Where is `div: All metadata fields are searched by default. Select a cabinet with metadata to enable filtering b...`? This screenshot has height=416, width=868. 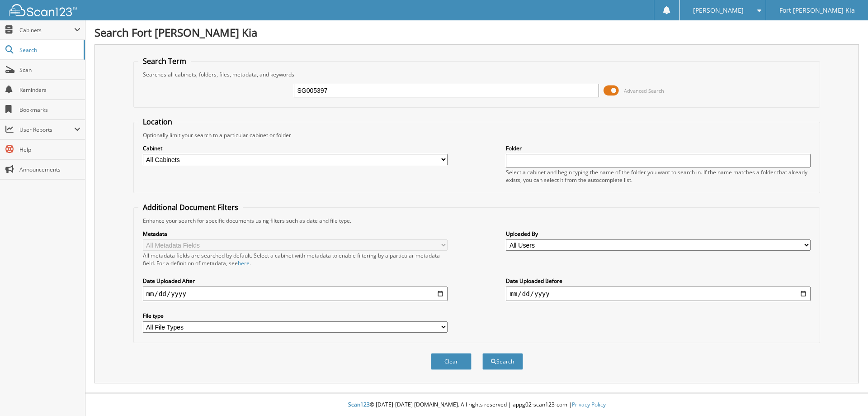
div: All metadata fields are searched by default. Select a cabinet with metadata to enable filtering b... is located at coordinates (295, 260).